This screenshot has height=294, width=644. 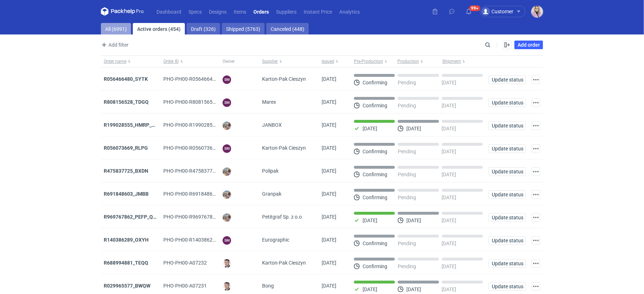 I want to click on button: Add filter, so click(x=114, y=45).